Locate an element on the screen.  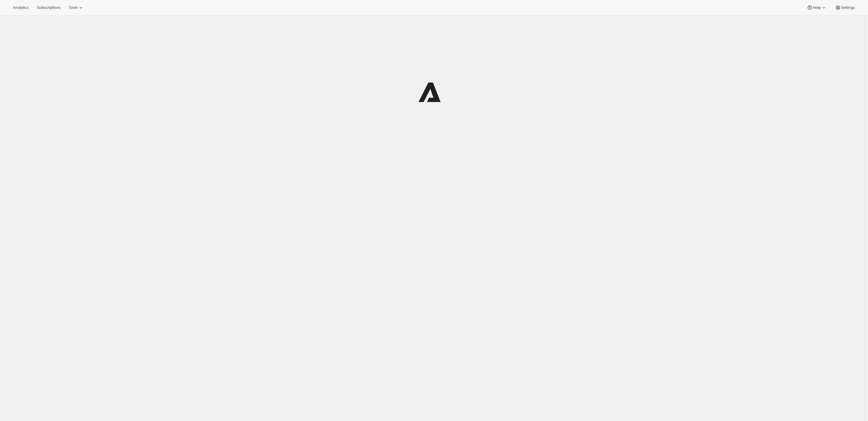
span: Subscriptions is located at coordinates (49, 8).